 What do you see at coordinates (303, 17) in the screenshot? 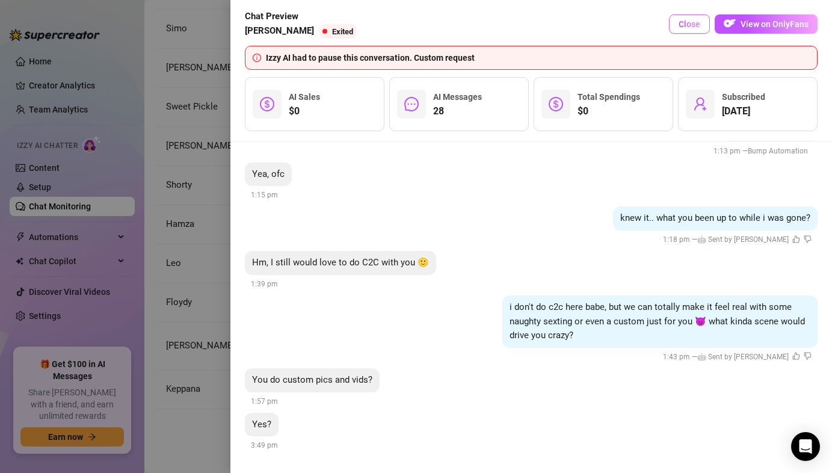
I see `span: Chat Preview` at bounding box center [303, 17].